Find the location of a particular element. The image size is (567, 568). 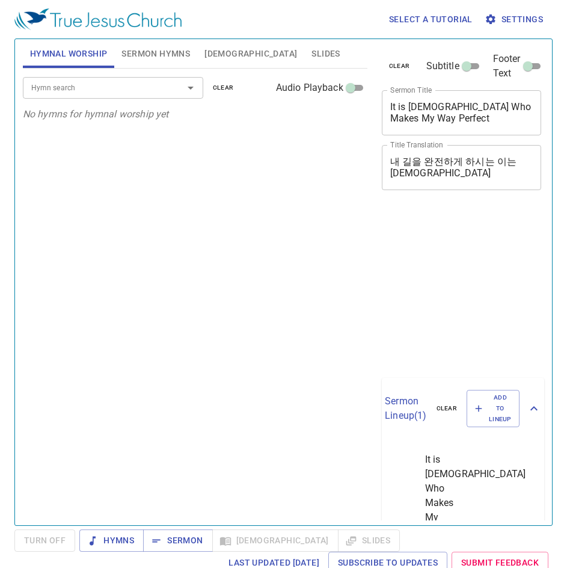

span: Audio Playback is located at coordinates (310, 88).